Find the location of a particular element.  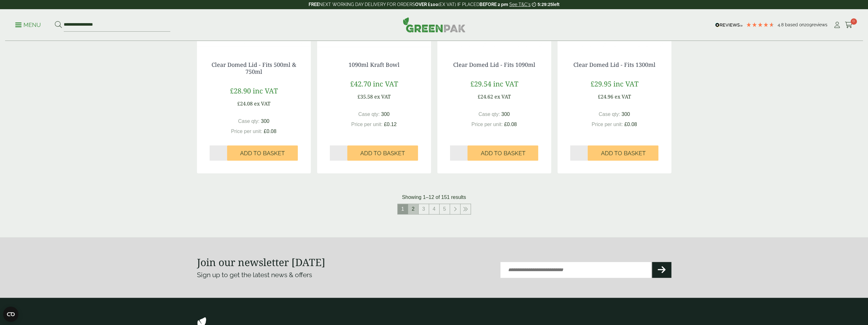

a: 5 is located at coordinates (445, 209).